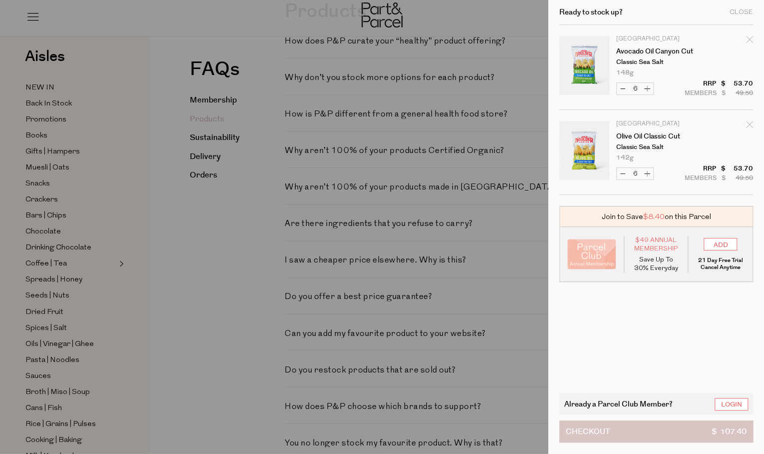  What do you see at coordinates (635, 88) in the screenshot?
I see `input: QTY Avocado Oil Canyon Cut` at bounding box center [635, 88].